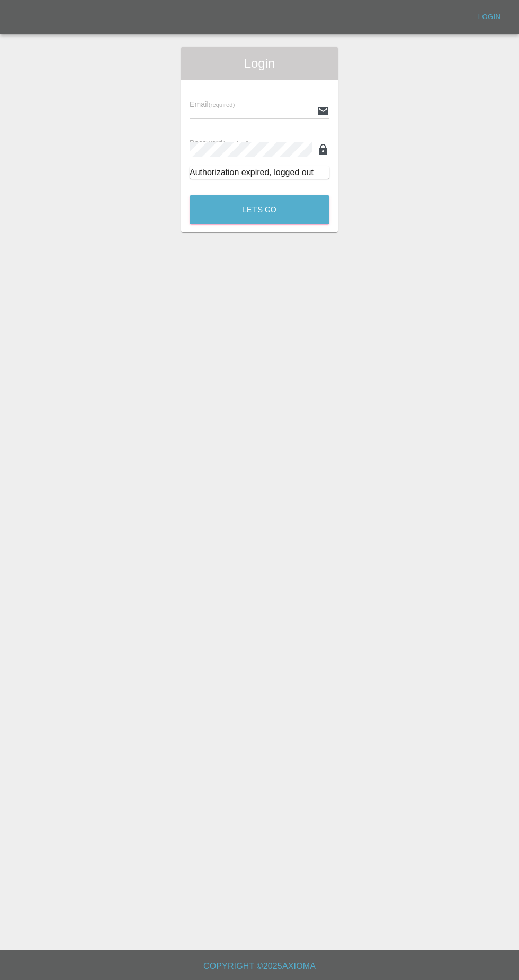  What do you see at coordinates (489, 17) in the screenshot?
I see `a: Login` at bounding box center [489, 17].